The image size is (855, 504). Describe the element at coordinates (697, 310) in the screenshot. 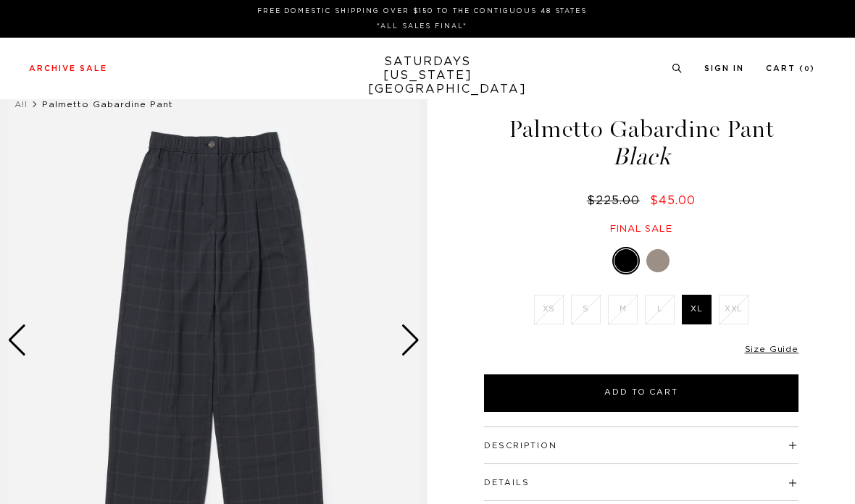

I see `label: XL` at that location.